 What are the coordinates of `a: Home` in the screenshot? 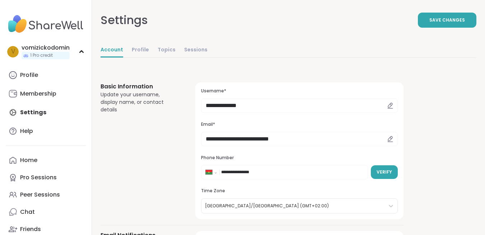 It's located at (46, 160).